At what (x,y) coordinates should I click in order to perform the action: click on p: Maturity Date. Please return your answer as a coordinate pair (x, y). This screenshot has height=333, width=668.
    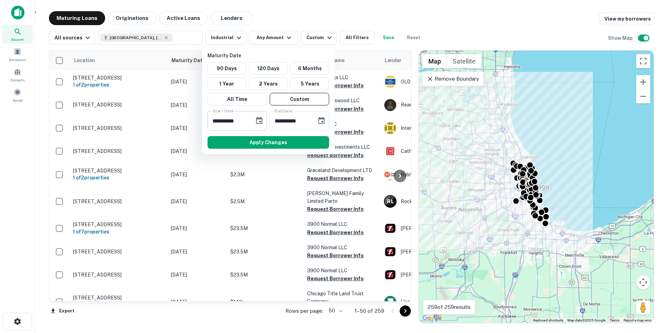
    Looking at the image, I should click on (270, 56).